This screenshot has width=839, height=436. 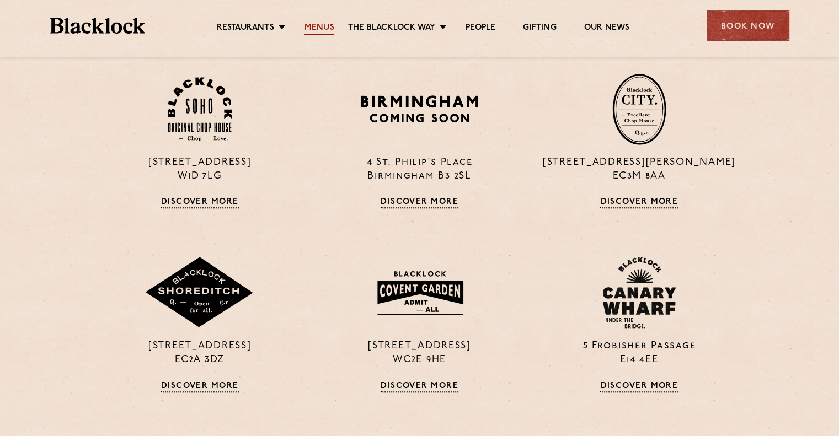 What do you see at coordinates (540, 29) in the screenshot?
I see `a: Gifting` at bounding box center [540, 29].